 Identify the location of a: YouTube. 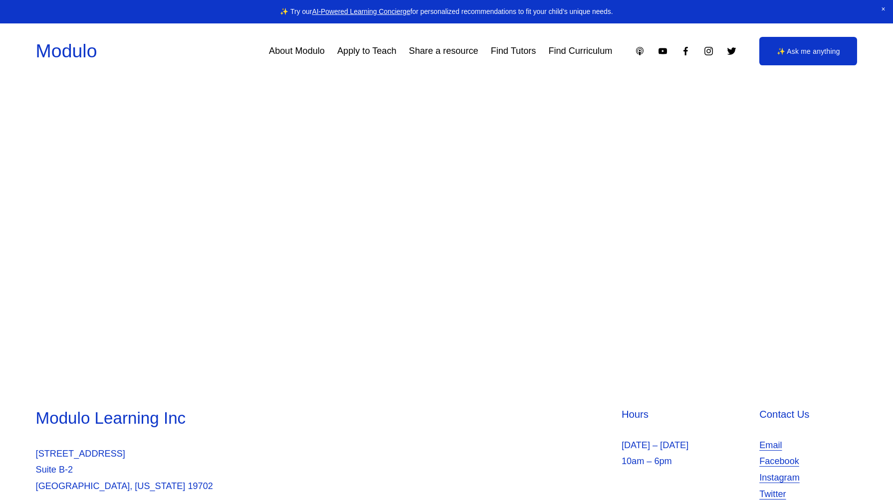
(662, 51).